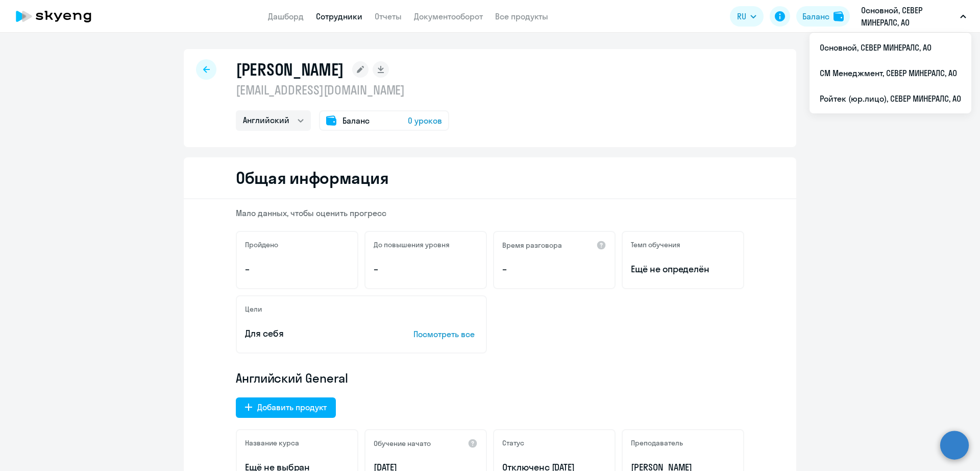 The height and width of the screenshot is (471, 980). Describe the element at coordinates (815, 16) in the screenshot. I see `div: Баланс` at that location.